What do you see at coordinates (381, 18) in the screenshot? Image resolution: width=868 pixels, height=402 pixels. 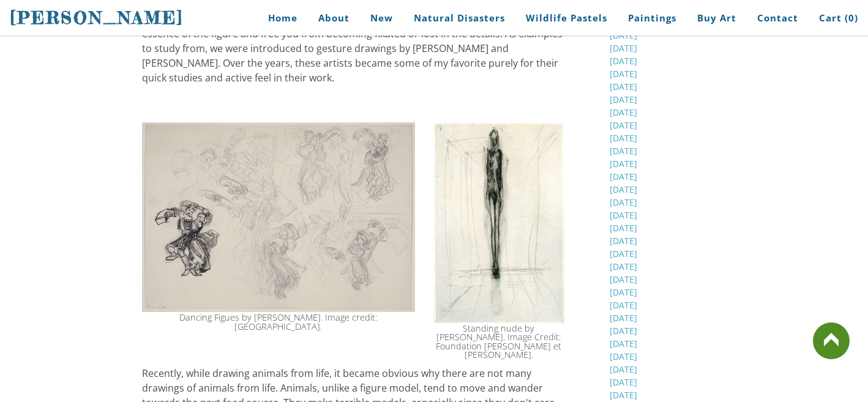 I see `a: New` at bounding box center [381, 18].